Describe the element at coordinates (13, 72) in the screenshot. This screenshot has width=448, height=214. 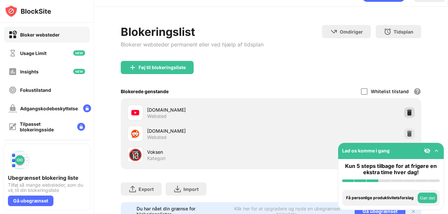
I see `img: insights-off.svg` at that location.